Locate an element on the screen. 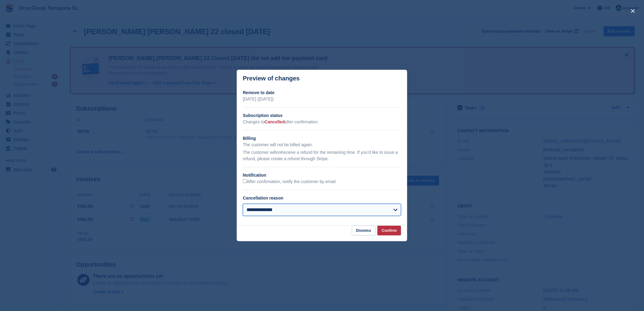 The height and width of the screenshot is (311, 644). font: Remove to date is located at coordinates (259, 92).